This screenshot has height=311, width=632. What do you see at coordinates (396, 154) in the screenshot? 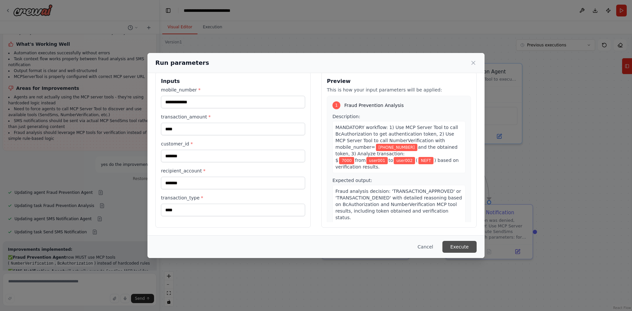
I see `span: and the obtained token, 3) Analyze transaction: $` at bounding box center [396, 154].